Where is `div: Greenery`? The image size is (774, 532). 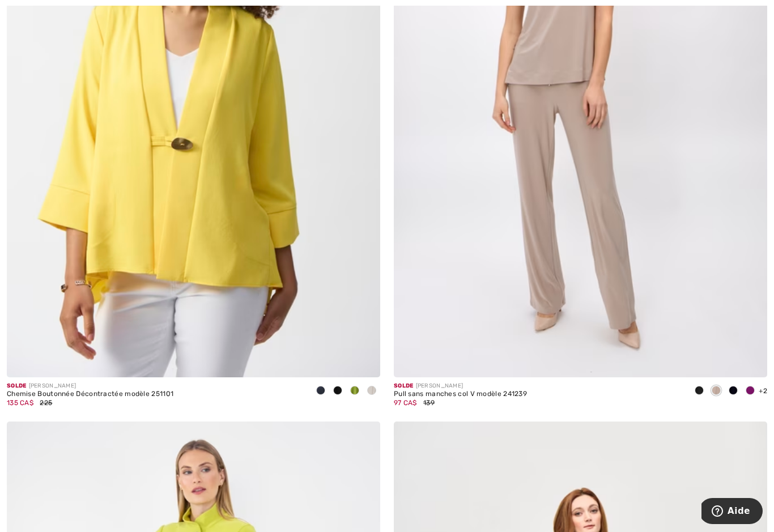
div: Greenery is located at coordinates (355, 391).